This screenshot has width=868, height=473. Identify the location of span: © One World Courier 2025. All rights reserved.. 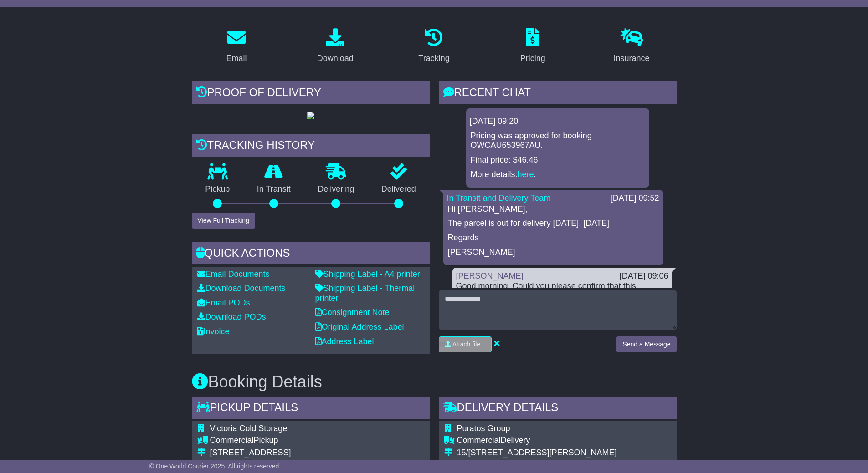
(215, 466).